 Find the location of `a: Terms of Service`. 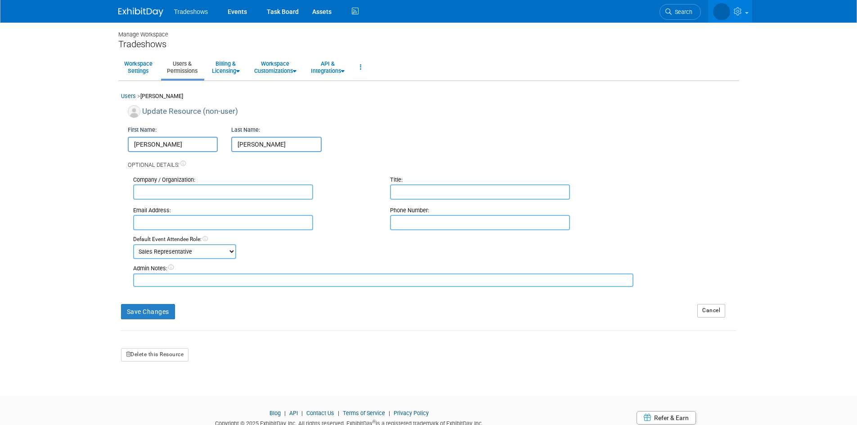

a: Terms of Service is located at coordinates (364, 413).